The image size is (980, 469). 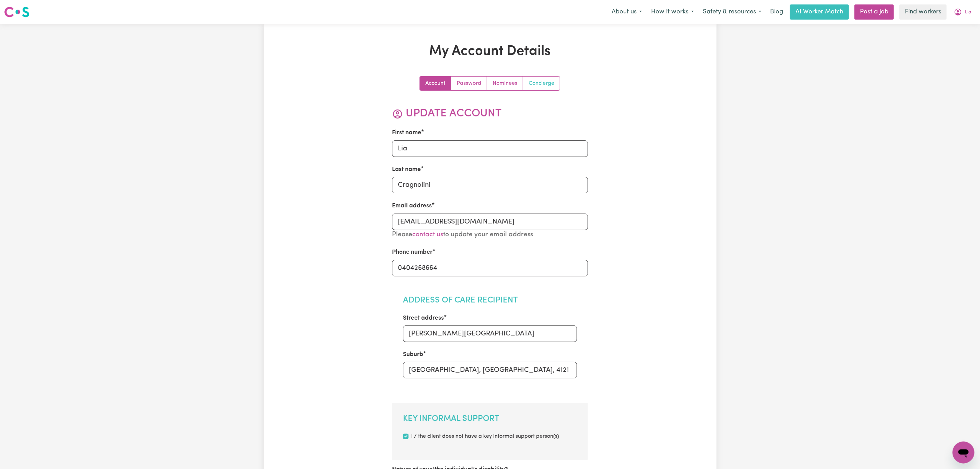 I want to click on a: Post a job, so click(x=874, y=12).